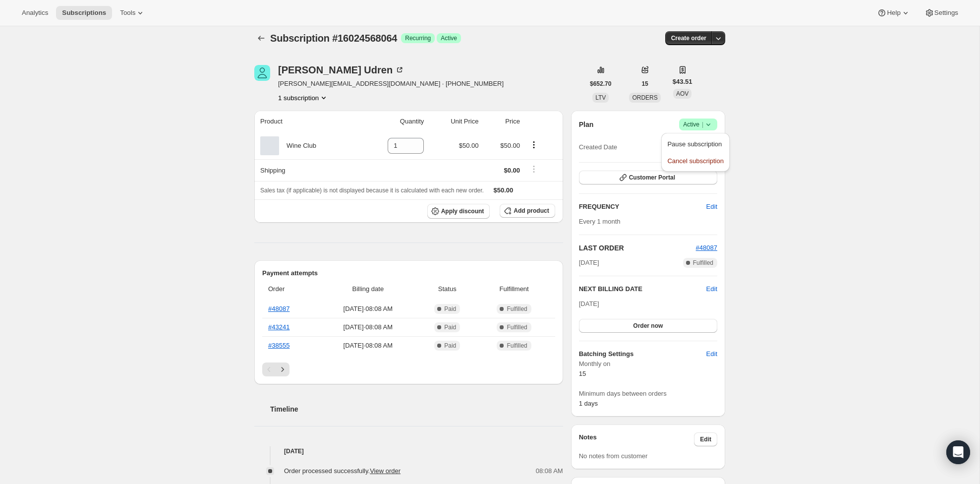 The image size is (980, 484). What do you see at coordinates (262, 73) in the screenshot?
I see `span: Hannah Udren` at bounding box center [262, 73].